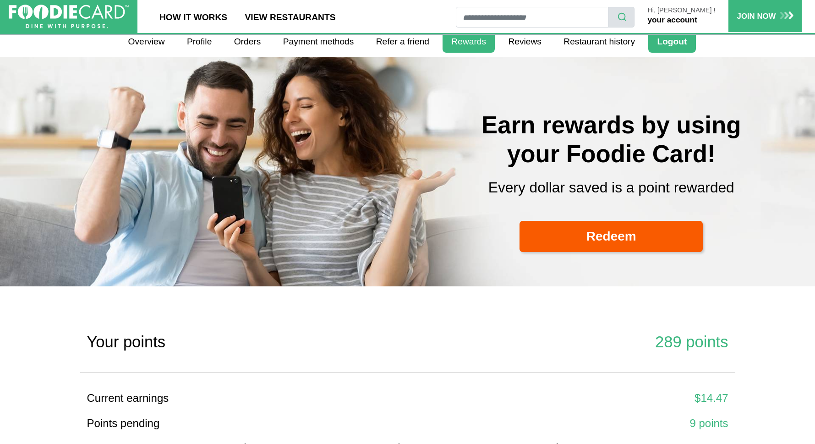 The width and height of the screenshot is (815, 444). I want to click on div: $14.47, so click(571, 398).